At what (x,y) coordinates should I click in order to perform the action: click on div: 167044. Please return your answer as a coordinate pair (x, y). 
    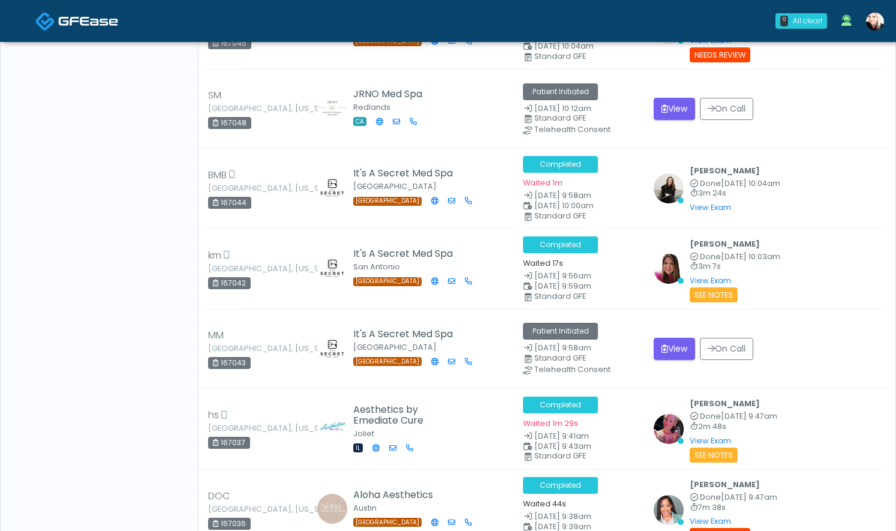
    Looking at the image, I should click on (230, 203).